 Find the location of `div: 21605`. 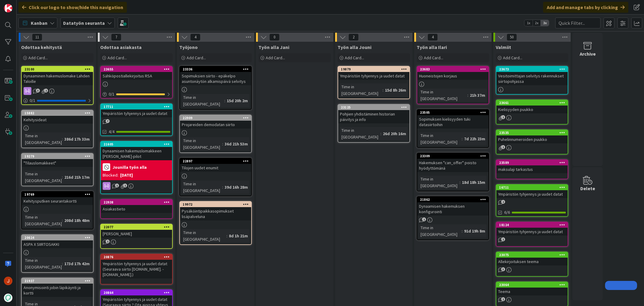

div: 21605 is located at coordinates (138, 144).